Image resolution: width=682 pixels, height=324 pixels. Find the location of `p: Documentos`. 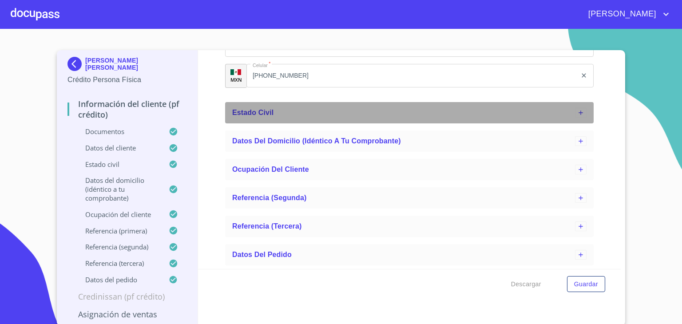

p: Documentos is located at coordinates (118, 131).